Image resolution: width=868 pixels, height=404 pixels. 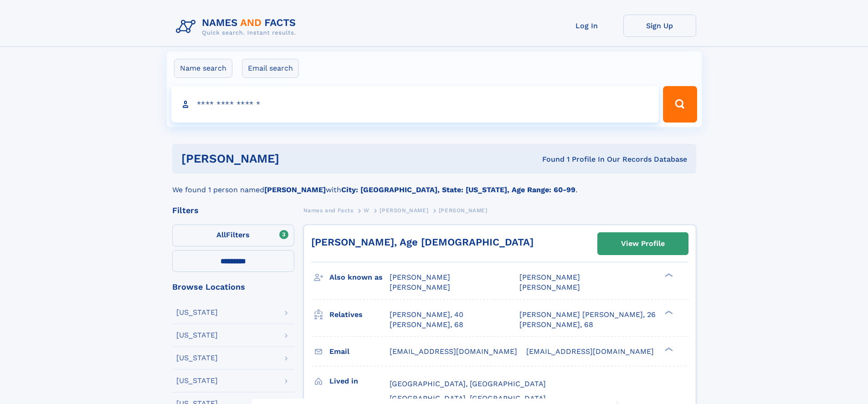 What do you see at coordinates (360, 277) in the screenshot?
I see `h3: Also known as` at bounding box center [360, 277].